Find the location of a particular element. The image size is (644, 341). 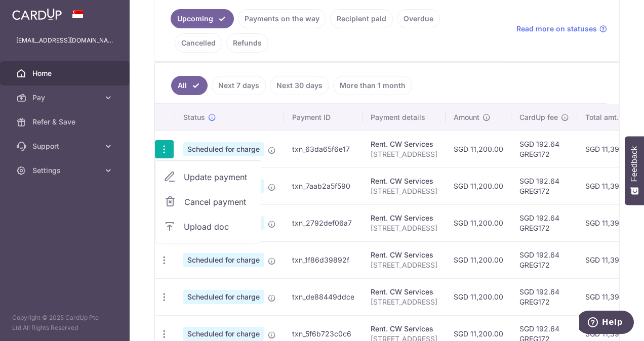

span: Home is located at coordinates (66, 74).